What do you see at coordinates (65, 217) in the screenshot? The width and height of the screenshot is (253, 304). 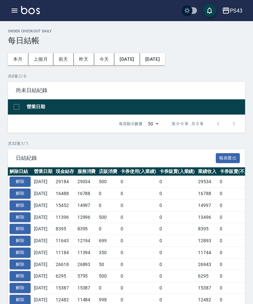 I see `td: 11396` at bounding box center [65, 217].